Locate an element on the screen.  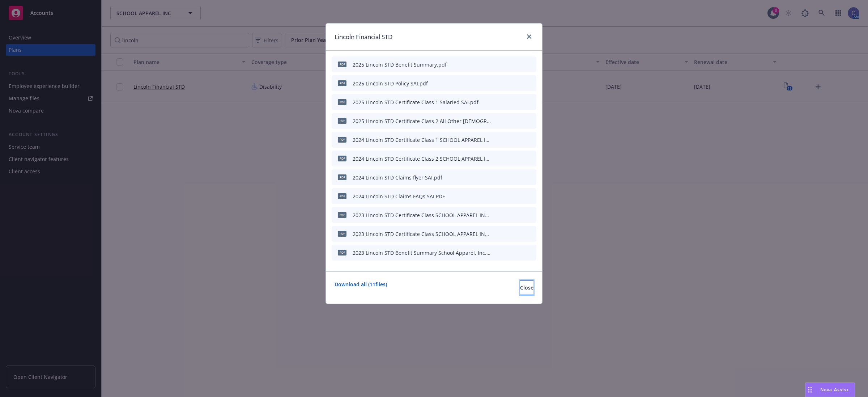
div: 2025 Lincoln STD Certificate Class 1 Salaried SAI.pdf is located at coordinates (416, 102).